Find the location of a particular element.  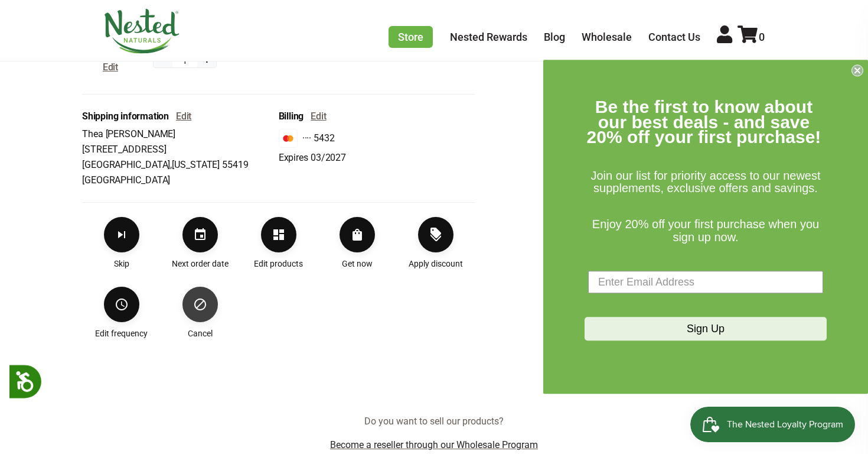

span: Enjoy 20% off your first purchase when you sign up now. is located at coordinates (706, 231).